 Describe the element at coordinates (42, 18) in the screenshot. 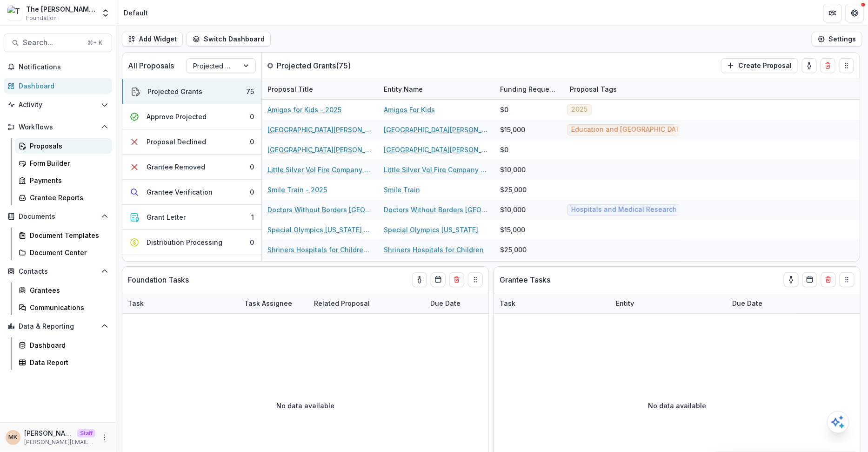

I see `span: Foundation` at that location.